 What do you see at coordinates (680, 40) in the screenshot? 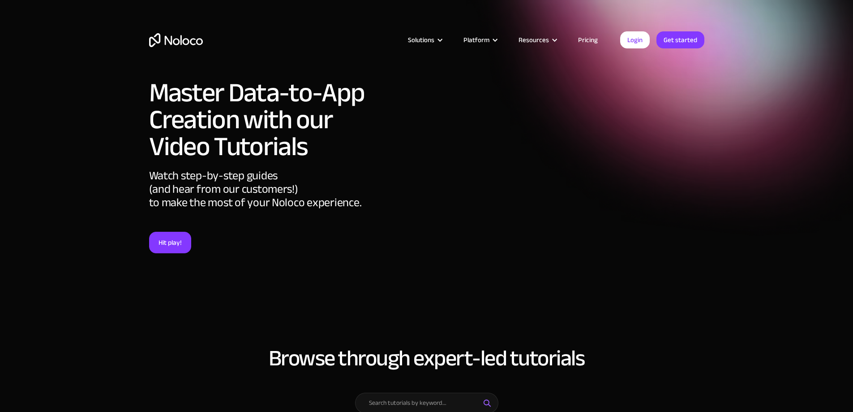
I see `a: Get started` at bounding box center [680, 40].